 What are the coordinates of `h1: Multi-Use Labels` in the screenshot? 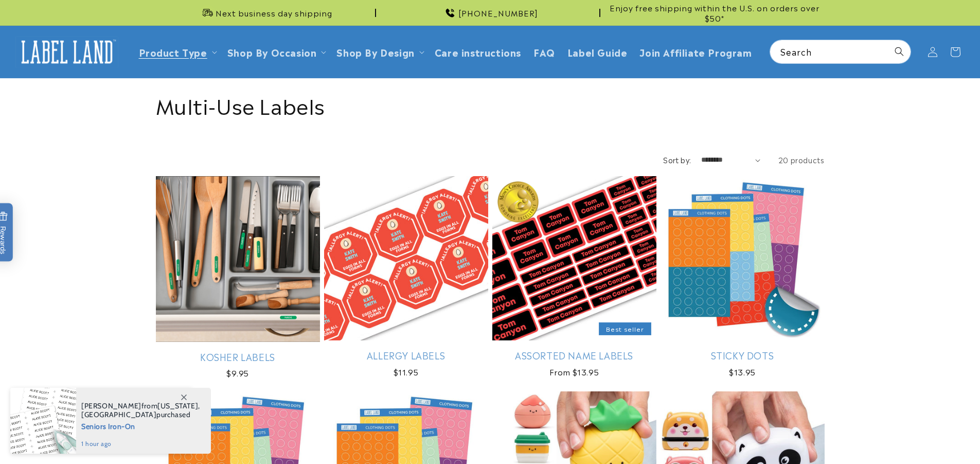 It's located at (490, 105).